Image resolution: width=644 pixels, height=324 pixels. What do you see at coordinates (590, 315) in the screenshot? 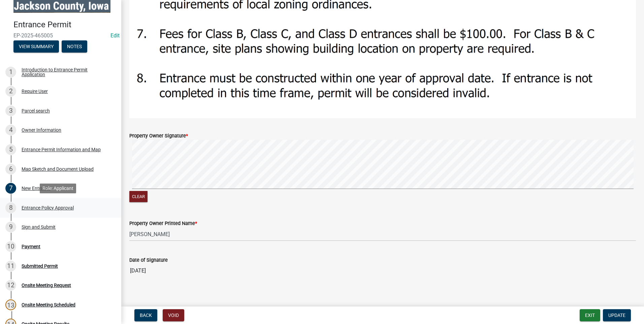
I see `button: Exit` at bounding box center [590, 315].